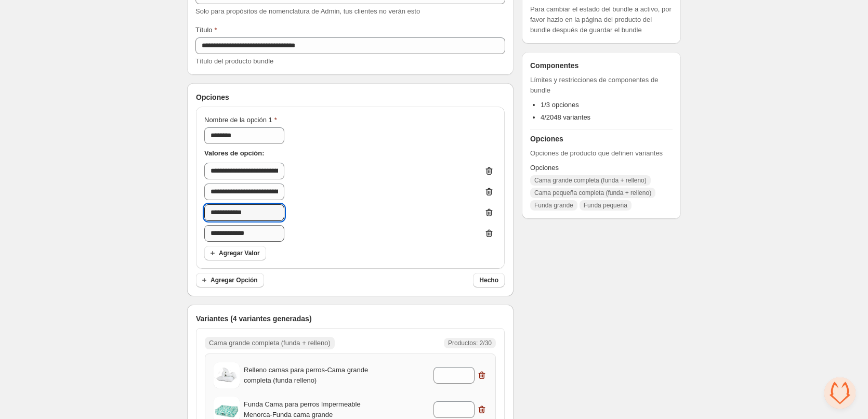 This screenshot has width=868, height=419. Describe the element at coordinates (489, 213) in the screenshot. I see `button: Eliminar valor 3` at that location.